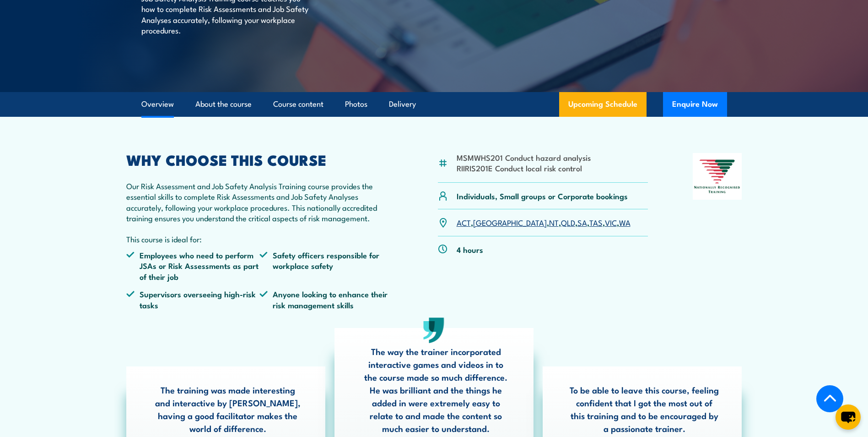 This screenshot has height=437, width=868. What do you see at coordinates (603, 104) in the screenshot?
I see `a: Upcoming Schedule` at bounding box center [603, 104].